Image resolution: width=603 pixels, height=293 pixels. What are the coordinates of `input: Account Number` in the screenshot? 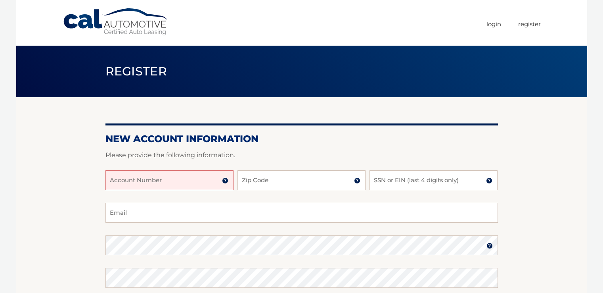 It's located at (169, 180).